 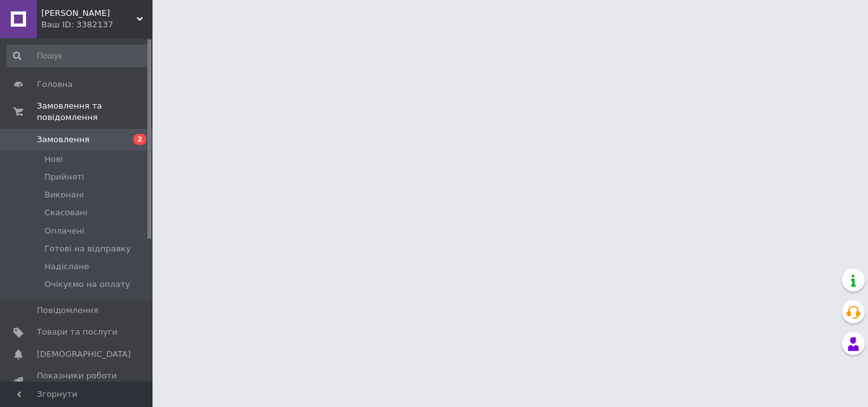 What do you see at coordinates (140, 139) in the screenshot?
I see `span: 2` at bounding box center [140, 139].